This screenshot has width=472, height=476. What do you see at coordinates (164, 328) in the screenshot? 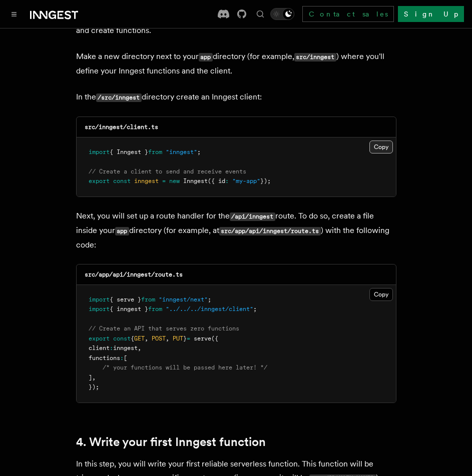
I see `span: // Create an API that serves zero functions` at bounding box center [164, 328].